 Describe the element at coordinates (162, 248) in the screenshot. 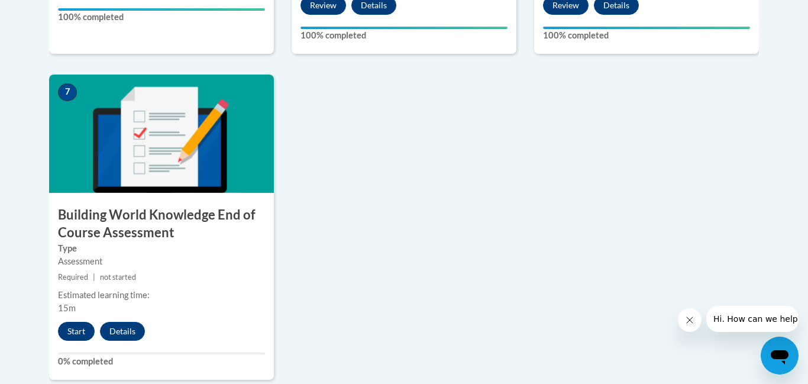

I see `label: Type` at that location.